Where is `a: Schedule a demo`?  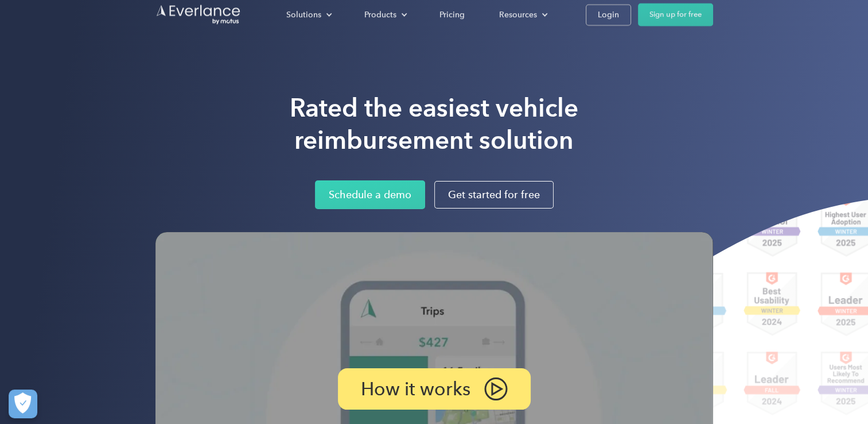 a: Schedule a demo is located at coordinates (370, 195).